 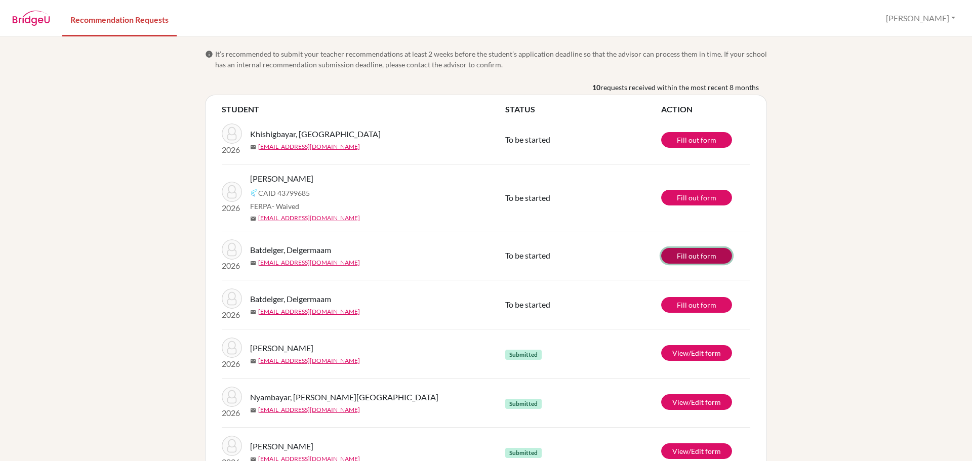 What do you see at coordinates (491, 59) in the screenshot?
I see `span: It’s recommended to submit your teacher recommendations at least 2 weeks before the student’s app...` at bounding box center [491, 59].